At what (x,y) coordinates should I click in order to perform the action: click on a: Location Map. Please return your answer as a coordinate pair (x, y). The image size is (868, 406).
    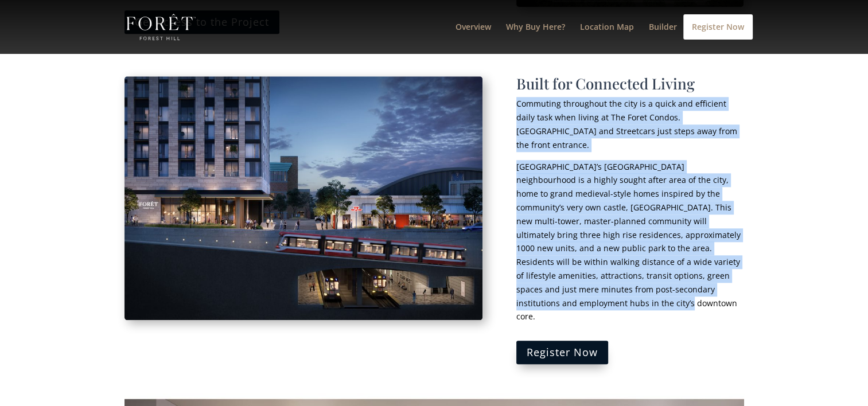
    Looking at the image, I should click on (607, 39).